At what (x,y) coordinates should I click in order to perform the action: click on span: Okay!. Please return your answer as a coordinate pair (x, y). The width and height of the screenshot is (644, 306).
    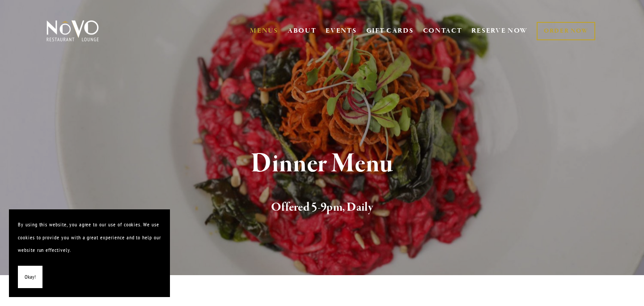
    Looking at the image, I should click on (30, 277).